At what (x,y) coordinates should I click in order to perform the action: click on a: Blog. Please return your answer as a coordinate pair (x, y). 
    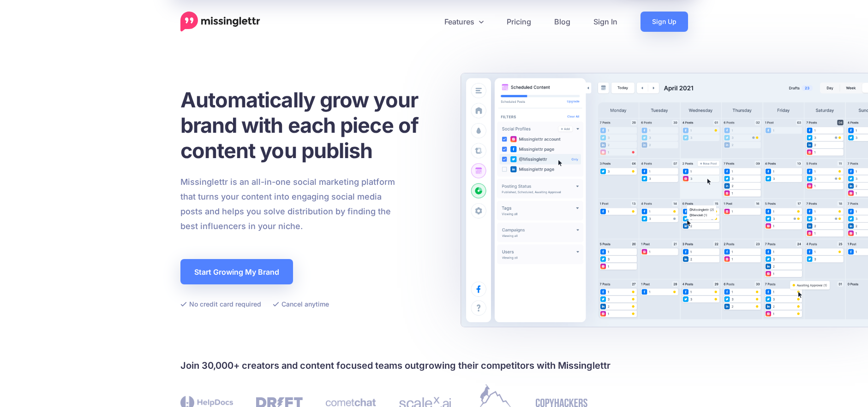
    Looking at the image, I should click on (562, 22).